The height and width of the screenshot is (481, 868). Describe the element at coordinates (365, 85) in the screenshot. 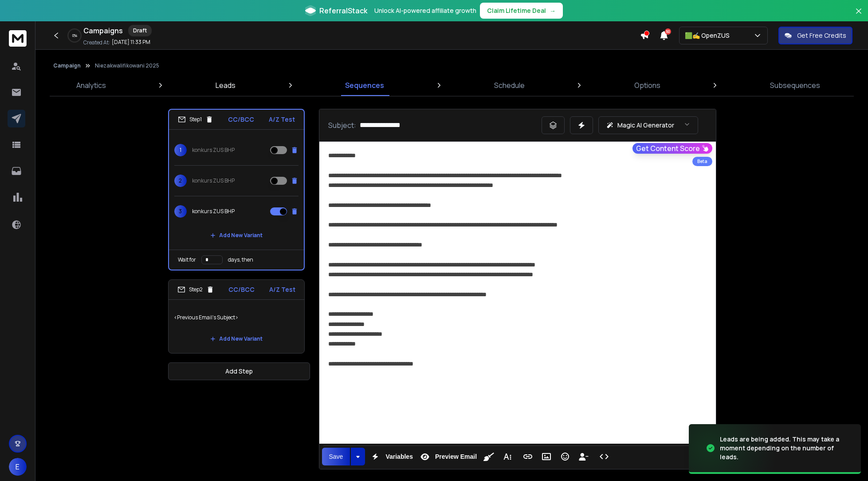

I see `a: Sequences` at that location.